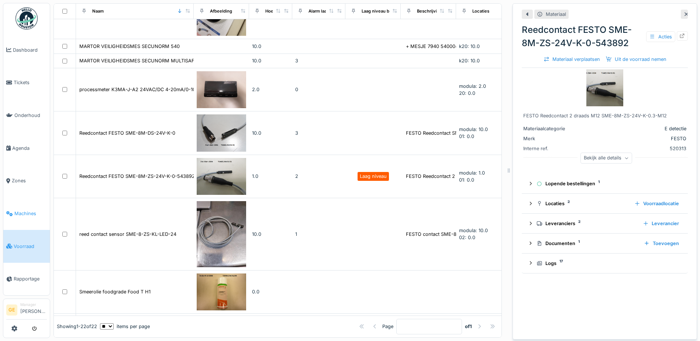 Image resolution: width=700 pixels, height=341 pixels. Describe the element at coordinates (98, 11) in the screenshot. I see `div: Naam` at that location.